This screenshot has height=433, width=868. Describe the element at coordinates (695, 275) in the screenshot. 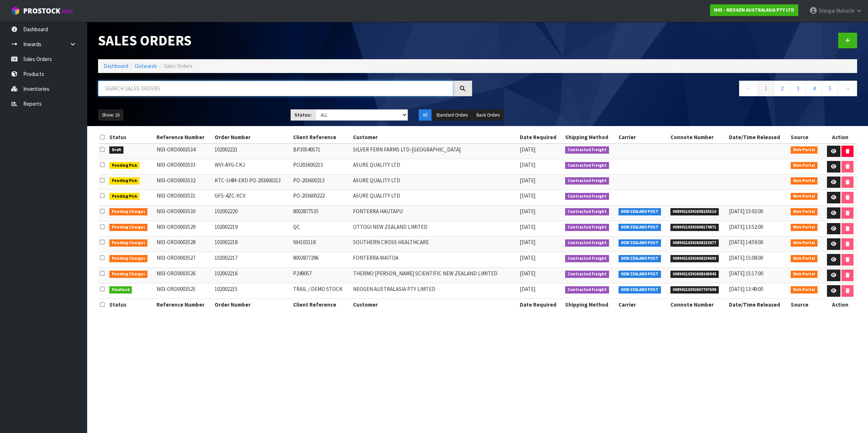

I see `span: 00894210392608246943` at that location.